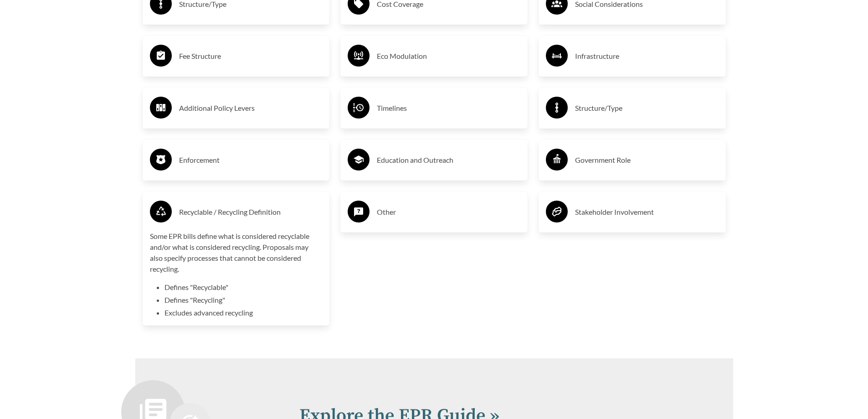 The width and height of the screenshot is (868, 419). I want to click on h3: Additional Policy Levers, so click(250, 108).